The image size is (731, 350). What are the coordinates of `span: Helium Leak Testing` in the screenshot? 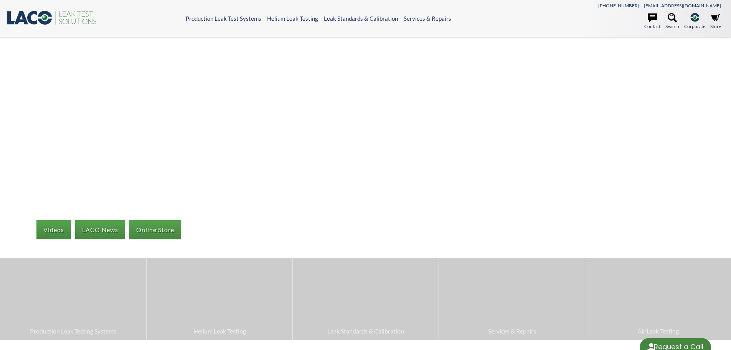 It's located at (220, 331).